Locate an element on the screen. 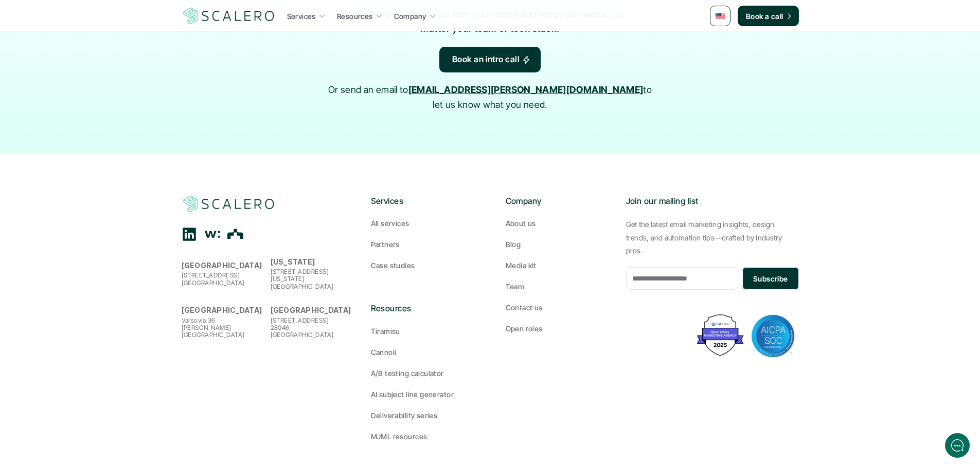  a: AI subject line generator is located at coordinates (423, 395).